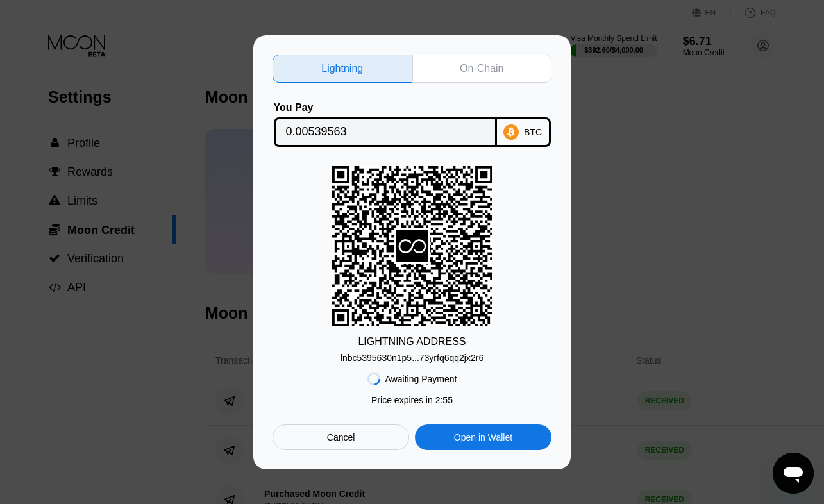 The width and height of the screenshot is (824, 504). Describe the element at coordinates (412, 401) in the screenshot. I see `div: Price expires in` at that location.